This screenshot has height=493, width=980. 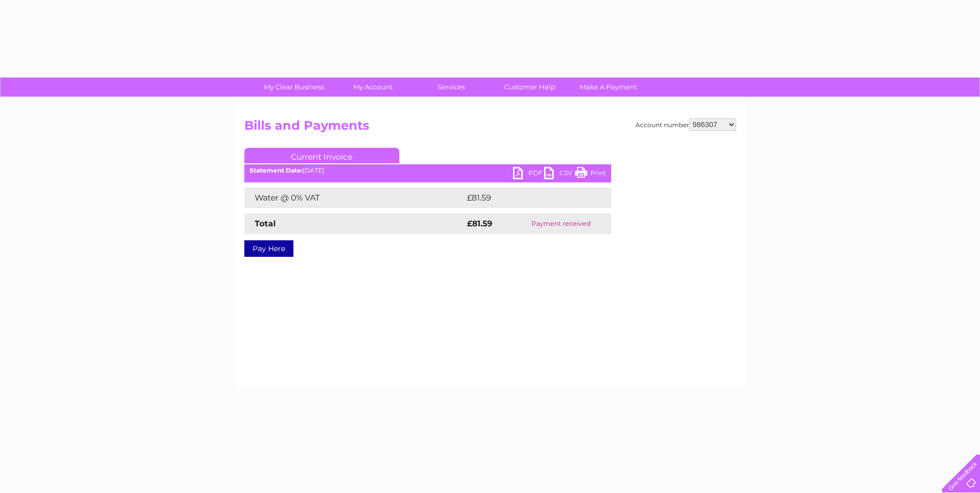 I want to click on strong: £81.59, so click(x=480, y=223).